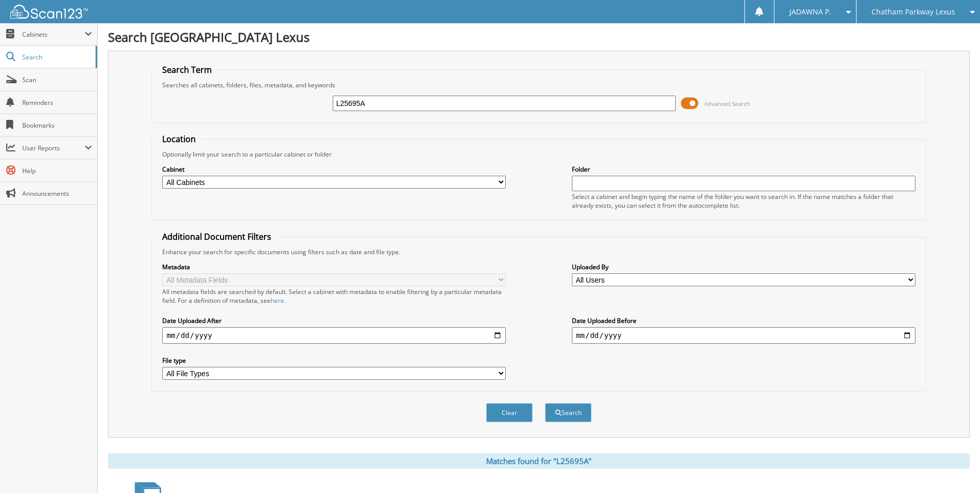 The height and width of the screenshot is (493, 980). What do you see at coordinates (538, 251) in the screenshot?
I see `div: Enhance your search for specific documents using filters such as date and file type.` at bounding box center [538, 251].